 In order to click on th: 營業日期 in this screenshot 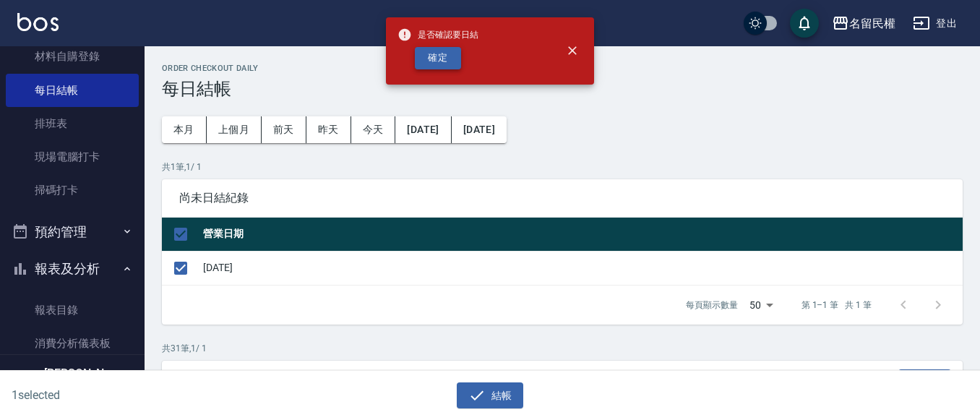, I will do `click(581, 234)`.